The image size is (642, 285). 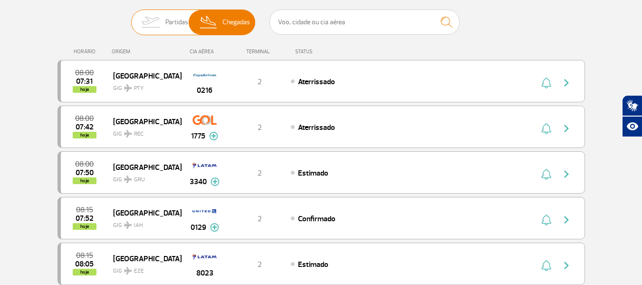 I want to click on span: 2025-09-29 07:42:00, so click(x=85, y=127).